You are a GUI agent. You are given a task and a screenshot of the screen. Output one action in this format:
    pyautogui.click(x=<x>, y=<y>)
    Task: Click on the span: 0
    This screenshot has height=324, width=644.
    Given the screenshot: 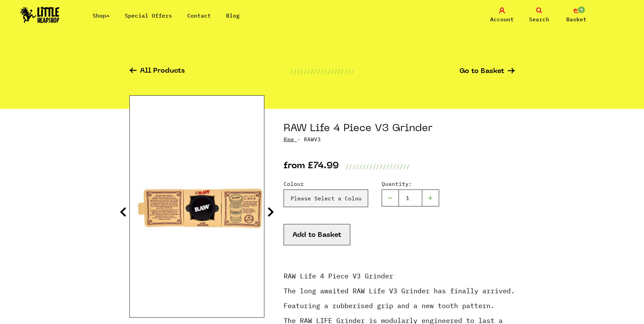 What is the action you would take?
    pyautogui.click(x=581, y=10)
    